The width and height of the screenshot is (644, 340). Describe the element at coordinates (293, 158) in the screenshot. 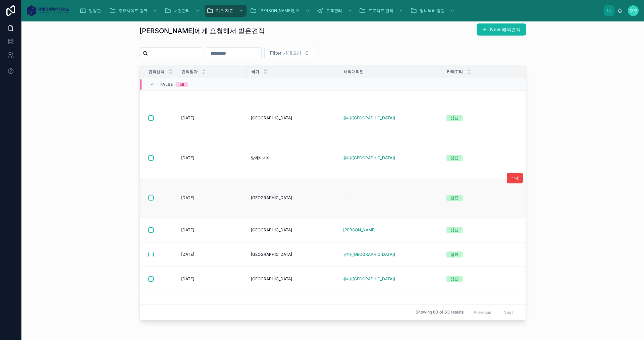

I see `a: 말레이시아` at that location.